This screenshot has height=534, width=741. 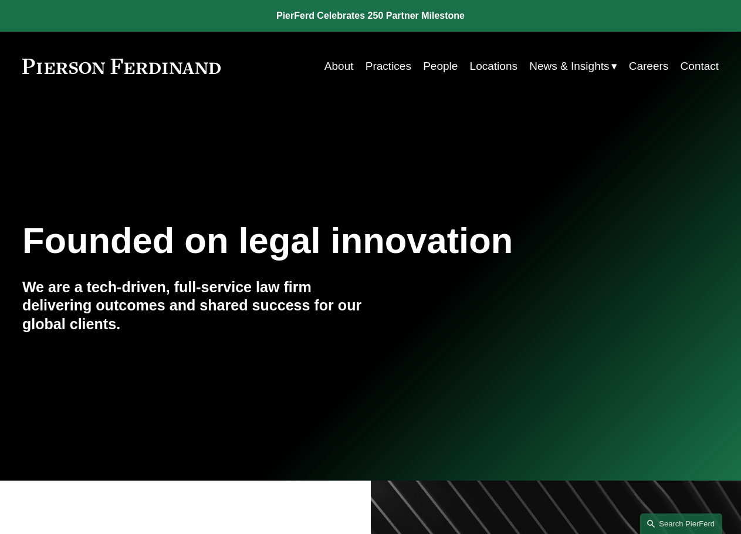 What do you see at coordinates (339, 66) in the screenshot?
I see `a: About` at bounding box center [339, 66].